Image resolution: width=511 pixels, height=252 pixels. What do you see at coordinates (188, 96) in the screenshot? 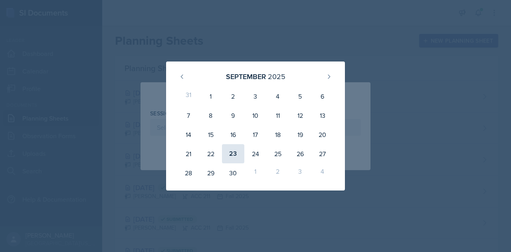
I see `div: 31` at bounding box center [188, 96].